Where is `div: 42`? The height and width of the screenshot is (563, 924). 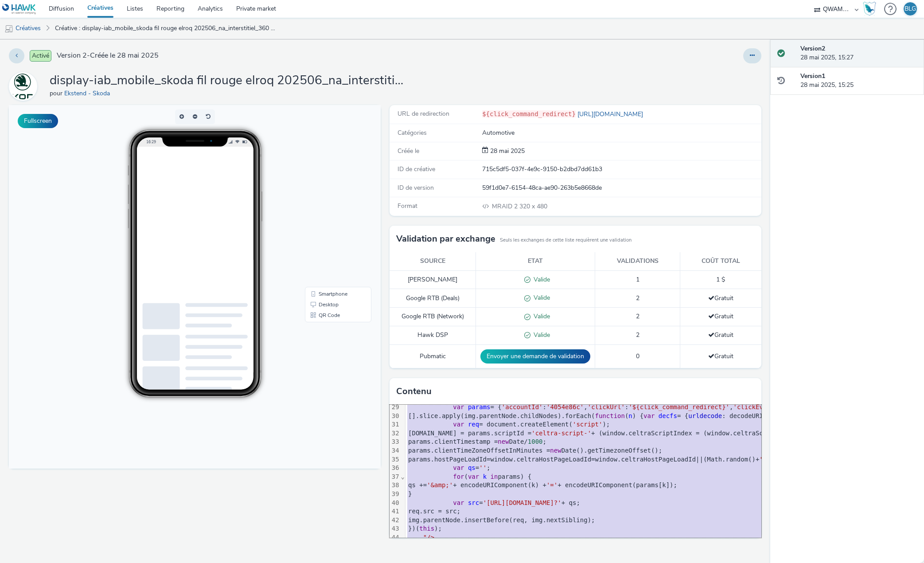
div: 42 is located at coordinates (395, 520).